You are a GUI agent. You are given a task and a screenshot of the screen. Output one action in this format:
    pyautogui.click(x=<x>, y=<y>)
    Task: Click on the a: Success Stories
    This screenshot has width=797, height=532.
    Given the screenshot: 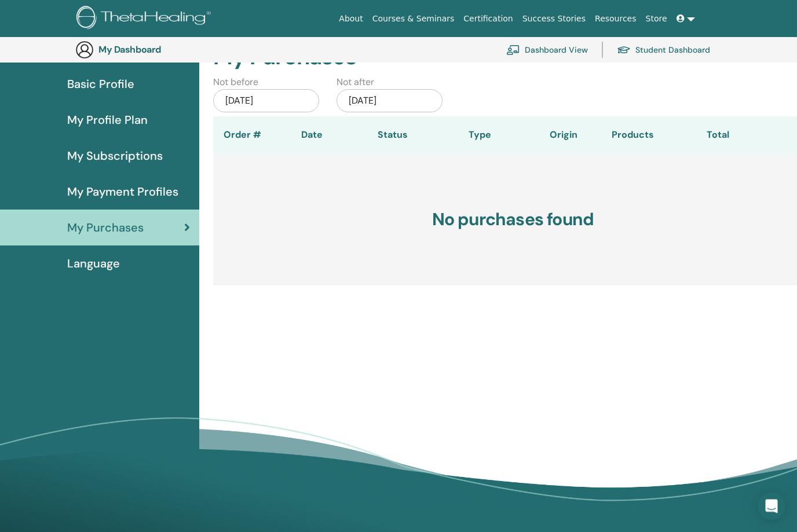 What is the action you would take?
    pyautogui.click(x=554, y=19)
    